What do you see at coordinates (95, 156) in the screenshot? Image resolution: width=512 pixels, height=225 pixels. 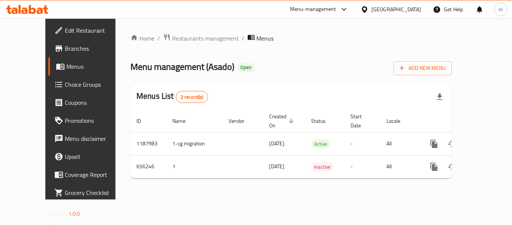 I see `span: Upsell` at bounding box center [95, 156].